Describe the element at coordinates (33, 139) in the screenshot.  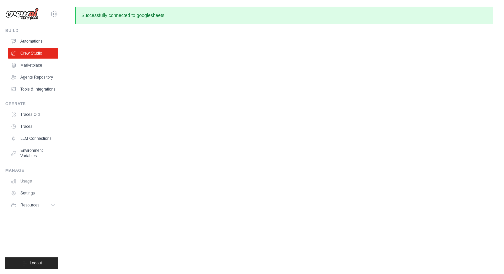
I see `a: LLM Connections` at that location.